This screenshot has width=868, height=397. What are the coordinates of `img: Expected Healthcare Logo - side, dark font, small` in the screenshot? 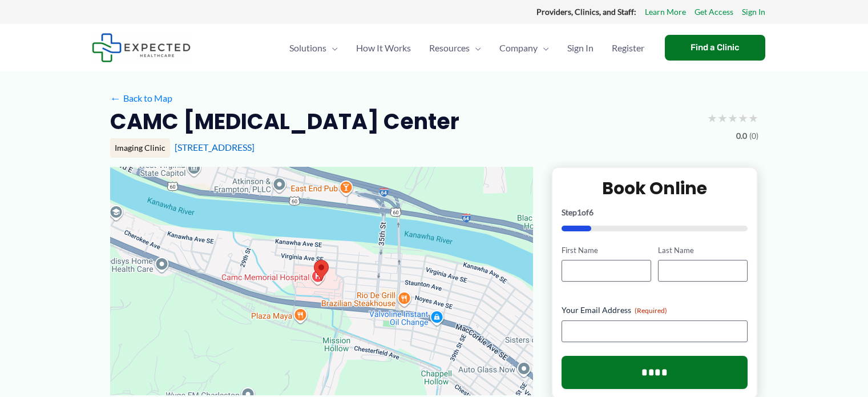 It's located at (141, 48).